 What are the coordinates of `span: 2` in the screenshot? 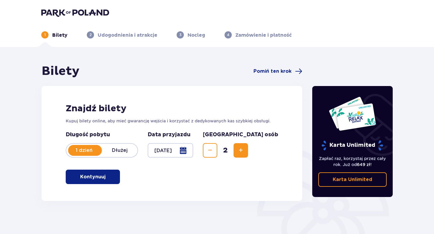 It's located at (225, 151).